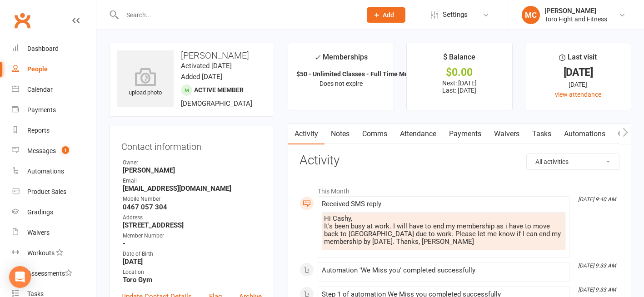 The image size is (644, 297). What do you see at coordinates (578, 94) in the screenshot?
I see `a: view attendance` at bounding box center [578, 94].